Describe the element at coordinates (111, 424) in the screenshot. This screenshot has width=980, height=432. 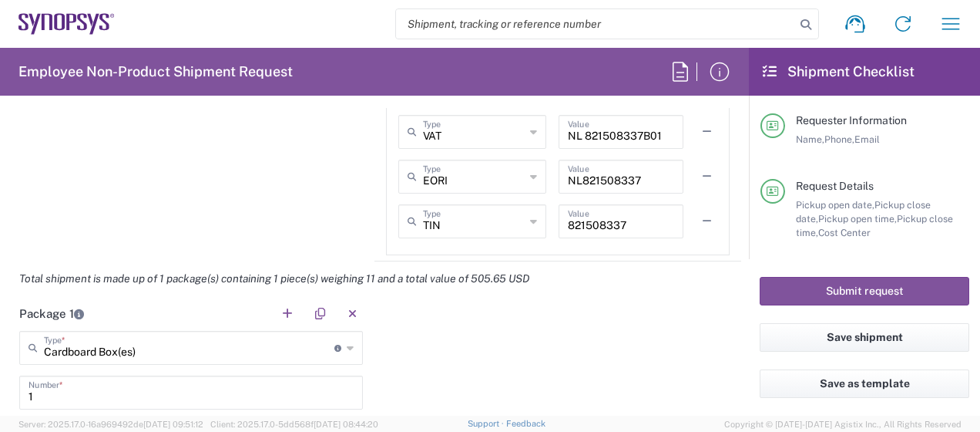
I see `span: Server: 2025.17.0-16a969492de` at that location.